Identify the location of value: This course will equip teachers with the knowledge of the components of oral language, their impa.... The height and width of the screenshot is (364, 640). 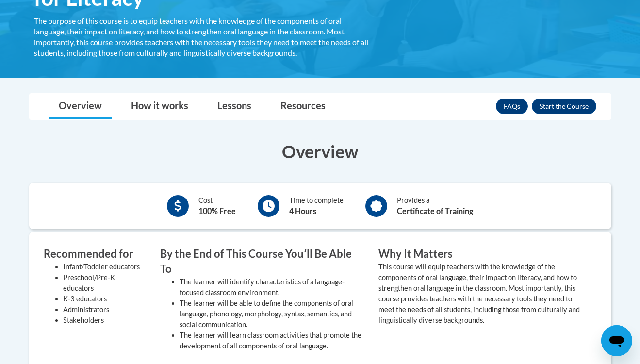
(479, 293).